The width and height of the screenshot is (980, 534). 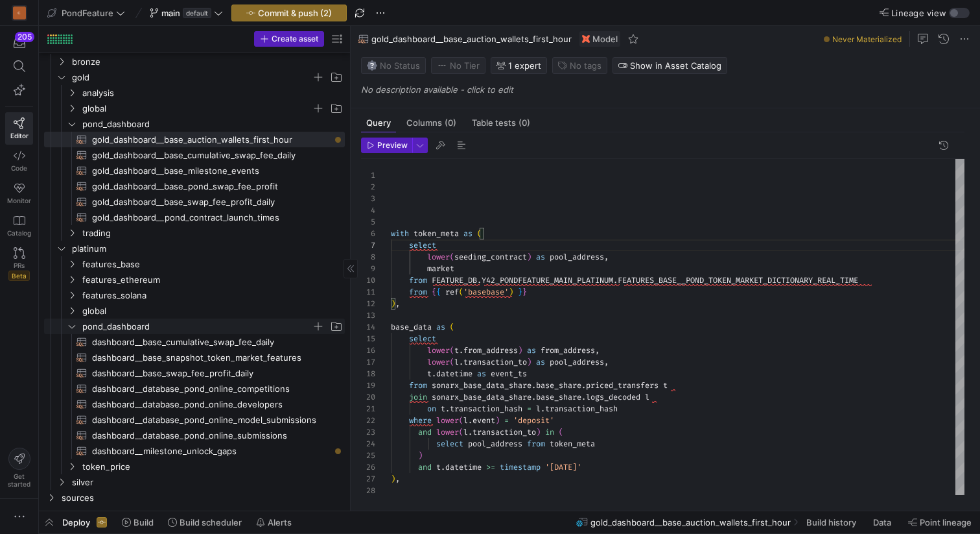 I want to click on span: silver, so click(x=207, y=482).